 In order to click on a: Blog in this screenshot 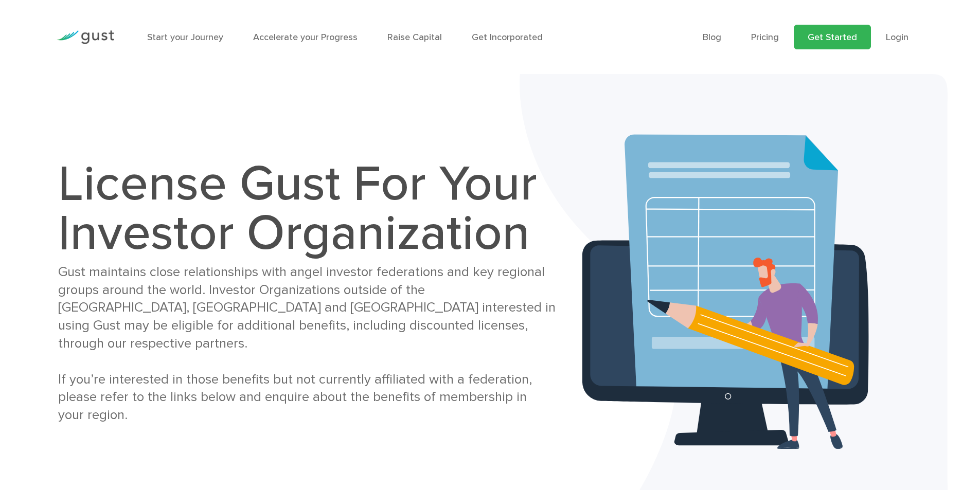, I will do `click(712, 37)`.